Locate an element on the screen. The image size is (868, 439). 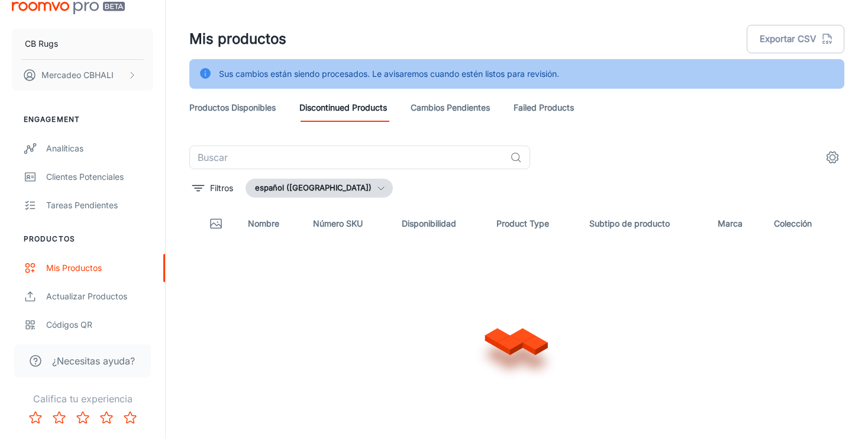
div: Mis productos is located at coordinates (99, 268).